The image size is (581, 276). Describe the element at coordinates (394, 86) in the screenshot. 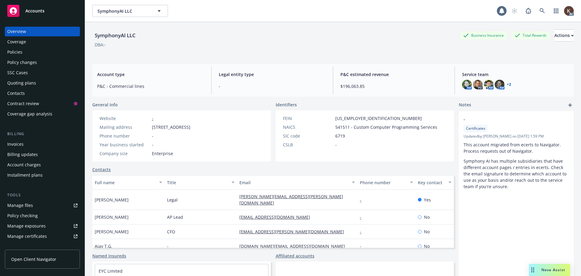

I see `span: $196,063.85` at that location.